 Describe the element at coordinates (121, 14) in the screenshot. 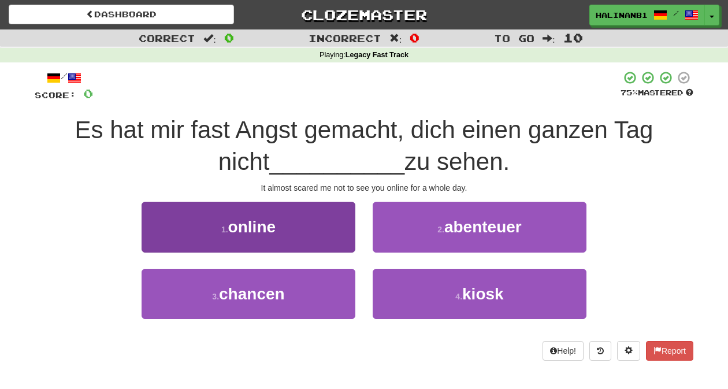

I see `a: Dashboard` at that location.